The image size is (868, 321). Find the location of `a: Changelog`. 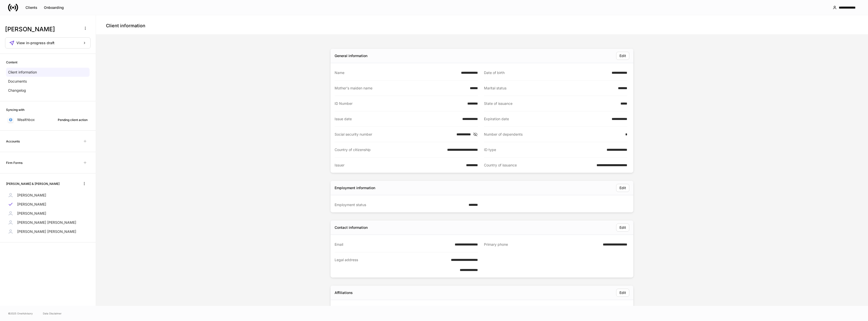

a: Changelog is located at coordinates (48, 90).